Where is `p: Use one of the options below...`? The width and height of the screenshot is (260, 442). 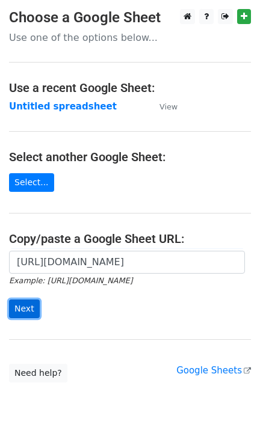 p: Use one of the options below... is located at coordinates (130, 37).